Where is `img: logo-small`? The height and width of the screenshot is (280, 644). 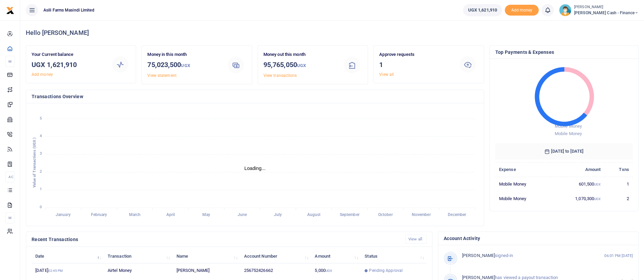 img: logo-small is located at coordinates (10, 11).